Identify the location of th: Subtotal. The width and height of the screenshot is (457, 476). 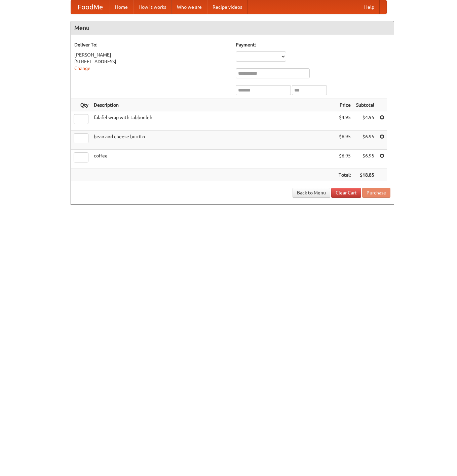
(365, 105).